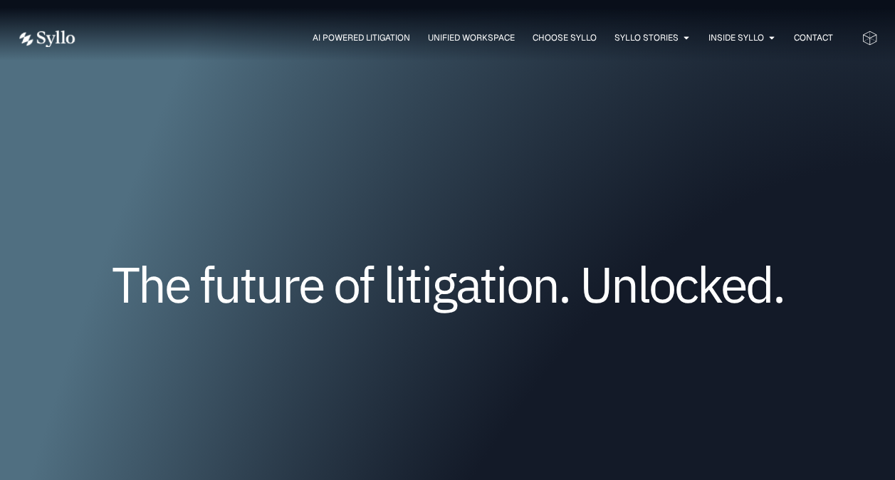 This screenshot has width=895, height=480. I want to click on nav: Menu, so click(469, 38).